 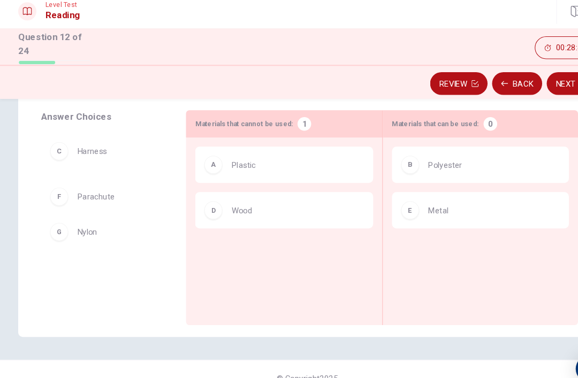 I want to click on button: Next, so click(x=537, y=86).